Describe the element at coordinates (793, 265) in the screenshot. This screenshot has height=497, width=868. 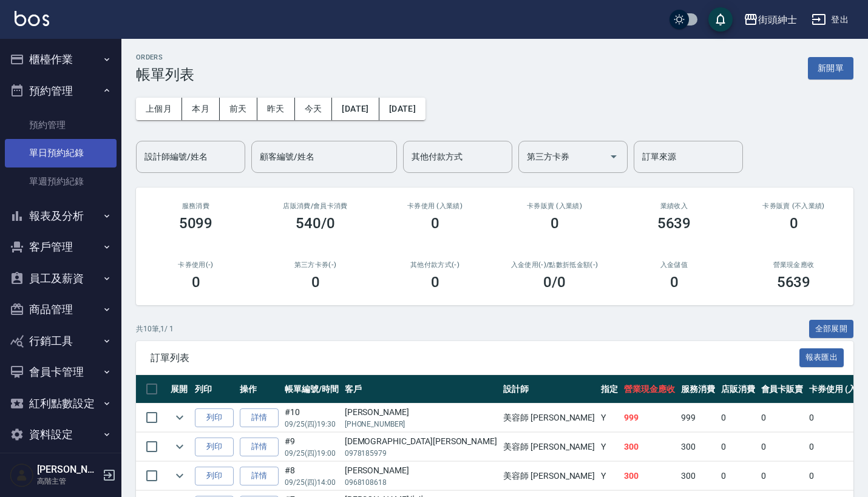
I see `h2: 營業現金應收` at that location.